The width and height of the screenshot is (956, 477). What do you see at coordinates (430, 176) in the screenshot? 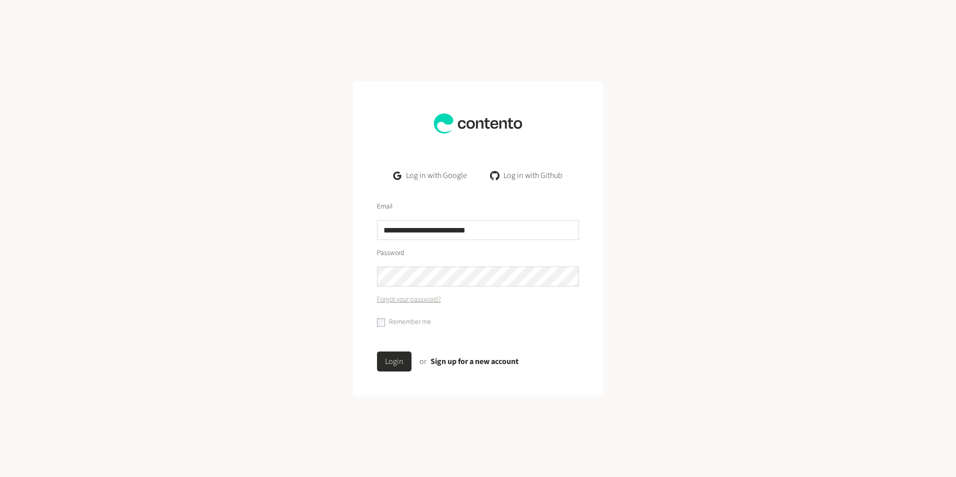
I see `a: Log in with Google` at bounding box center [430, 176].